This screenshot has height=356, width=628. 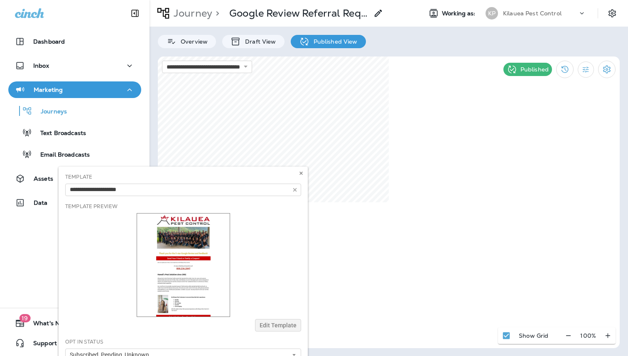 What do you see at coordinates (75, 111) in the screenshot?
I see `button: Journeys` at bounding box center [75, 111].